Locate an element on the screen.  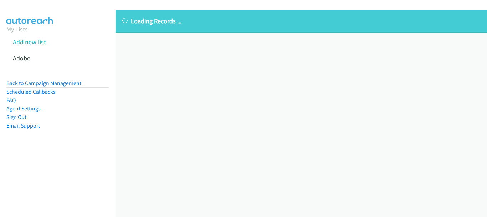
a: Scheduled Callbacks is located at coordinates (31, 91).